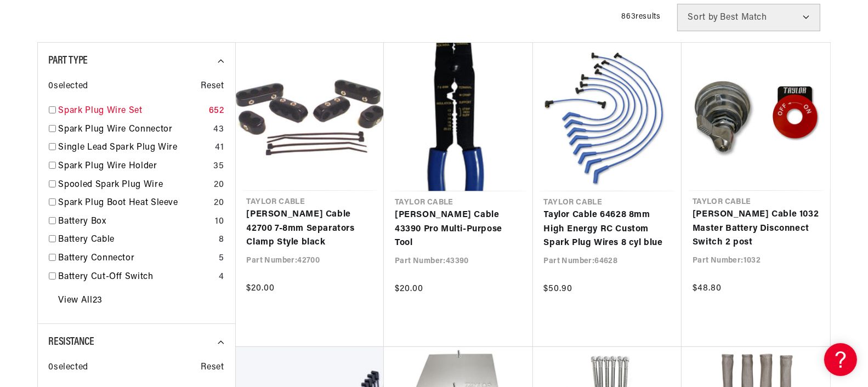  I want to click on a: Spark Plug Boot Heat Sleeve, so click(134, 203).